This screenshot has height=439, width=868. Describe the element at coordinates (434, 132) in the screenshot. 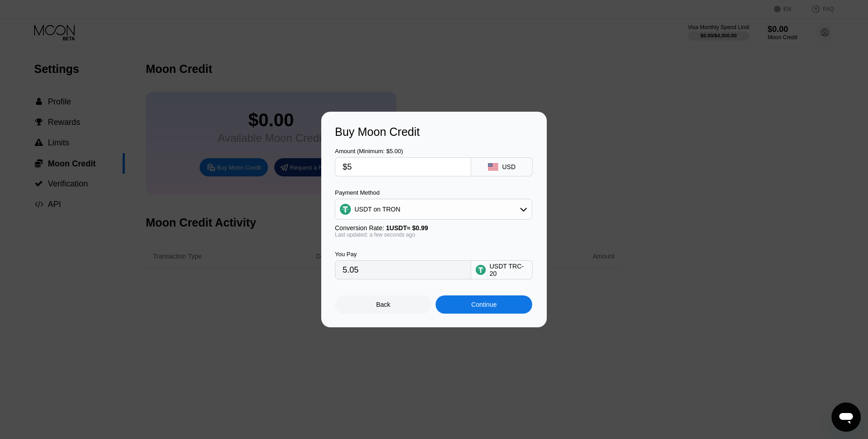

I see `div: Buy Moon Credit` at that location.